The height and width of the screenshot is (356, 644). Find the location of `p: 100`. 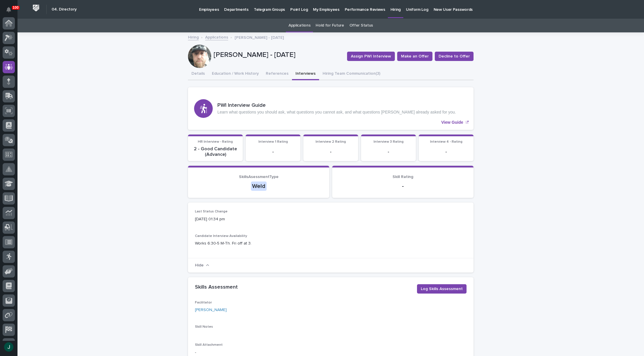

p: 100 is located at coordinates (16, 7).